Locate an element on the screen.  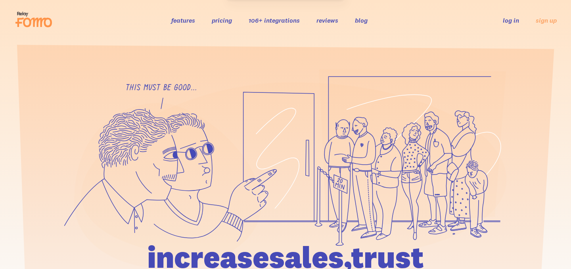
a: log in is located at coordinates (510, 20).